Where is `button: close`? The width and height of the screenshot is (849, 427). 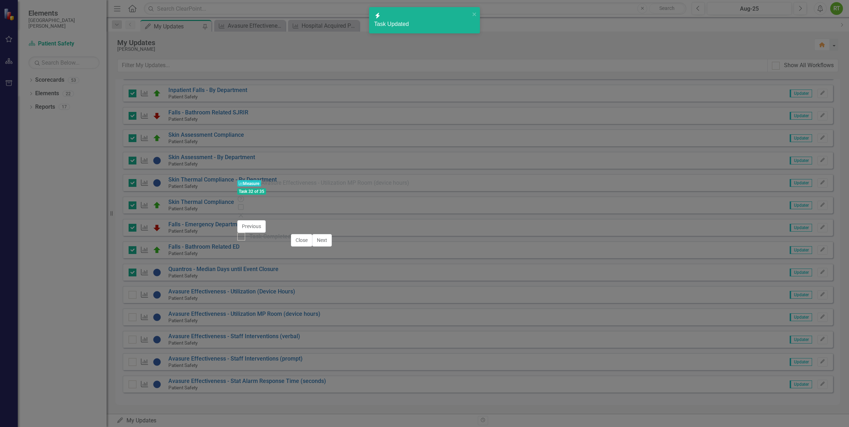 button: close is located at coordinates (475, 14).